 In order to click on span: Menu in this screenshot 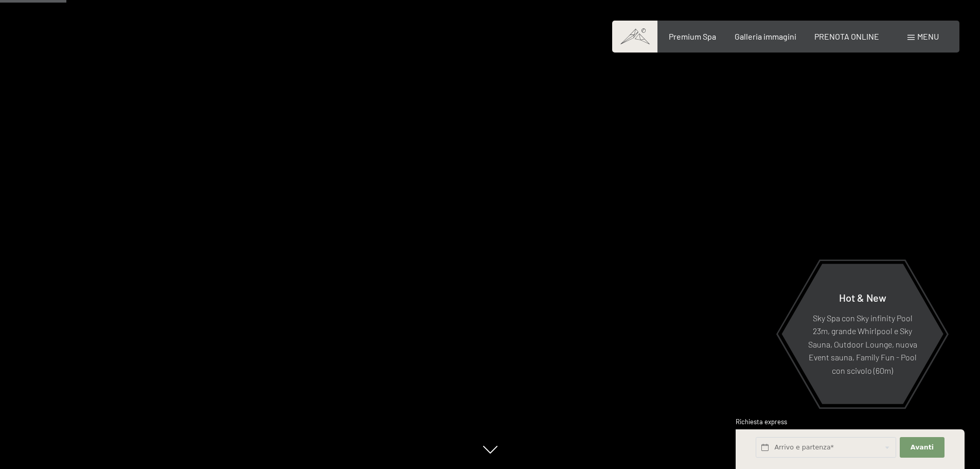, I will do `click(928, 36)`.